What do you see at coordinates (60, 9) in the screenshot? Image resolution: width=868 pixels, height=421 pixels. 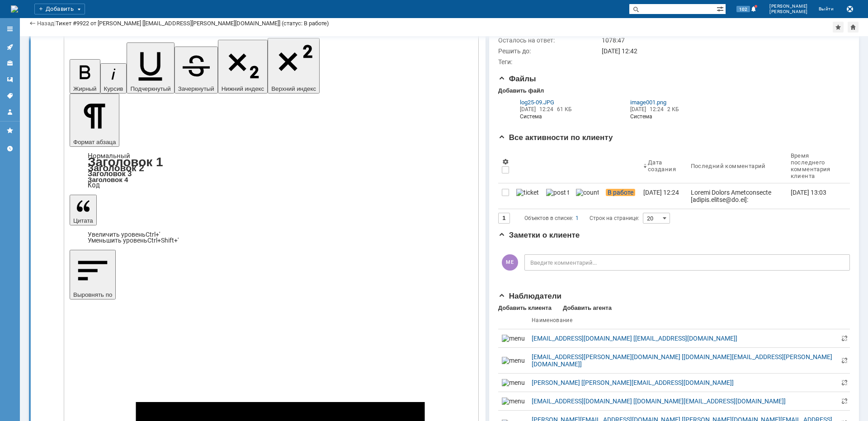 I see `div: Добавить` at bounding box center [60, 9].